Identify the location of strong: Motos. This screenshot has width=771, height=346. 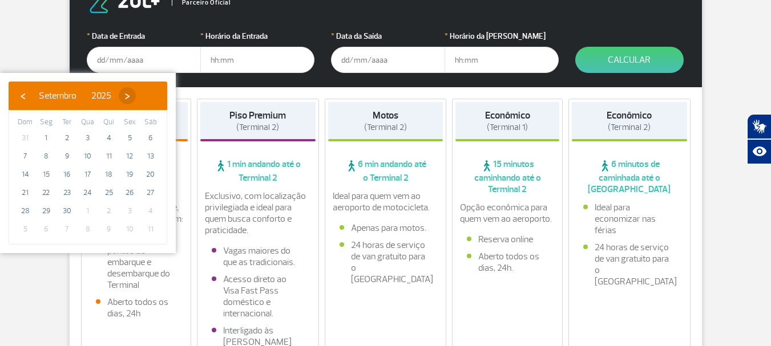
(385, 115).